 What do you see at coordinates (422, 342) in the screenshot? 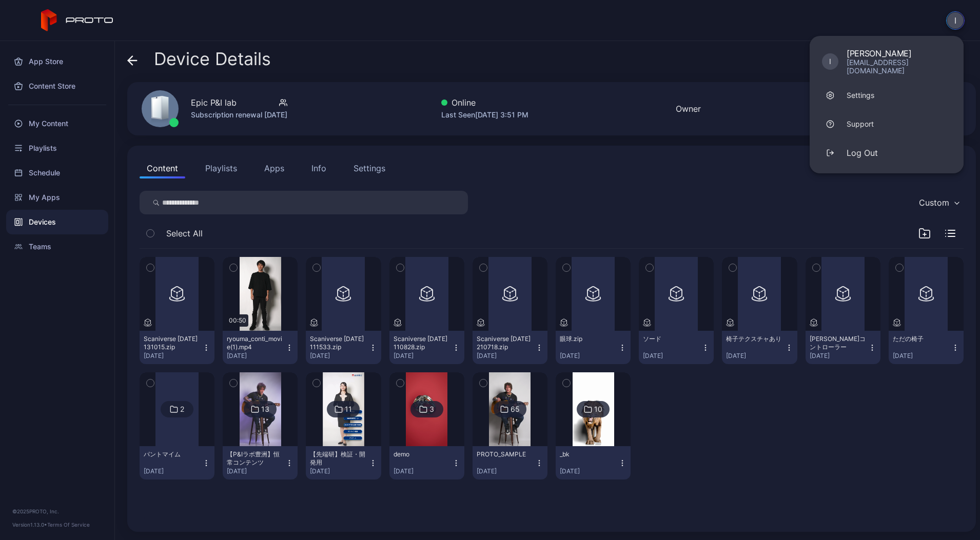
I see `div: Scaniverse 2025-07-02 110828.zip` at bounding box center [422, 342].